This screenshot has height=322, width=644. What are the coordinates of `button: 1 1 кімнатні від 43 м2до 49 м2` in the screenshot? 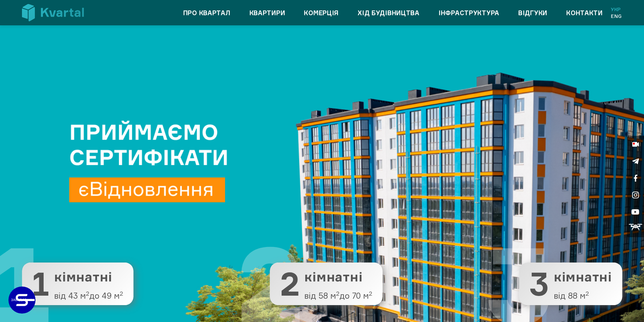 It's located at (78, 284).